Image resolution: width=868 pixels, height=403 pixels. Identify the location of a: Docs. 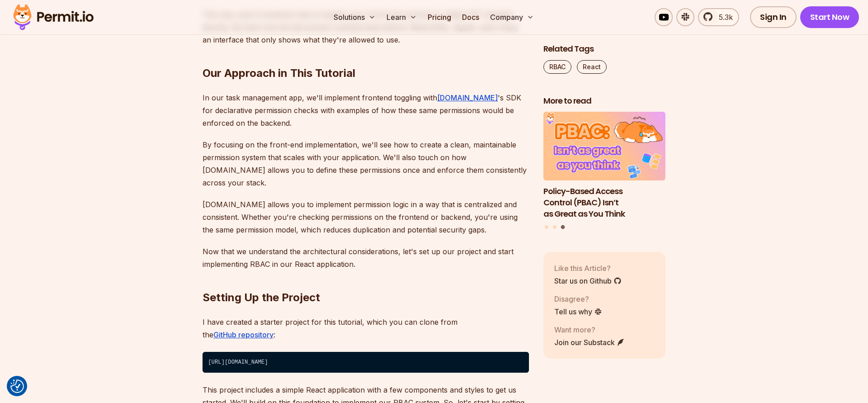
(470, 17).